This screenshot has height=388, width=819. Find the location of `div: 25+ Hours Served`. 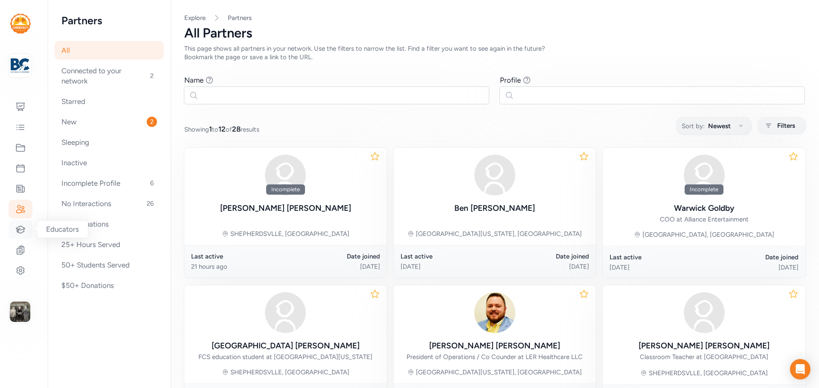

div: 25+ Hours Served is located at coordinates (109, 245).